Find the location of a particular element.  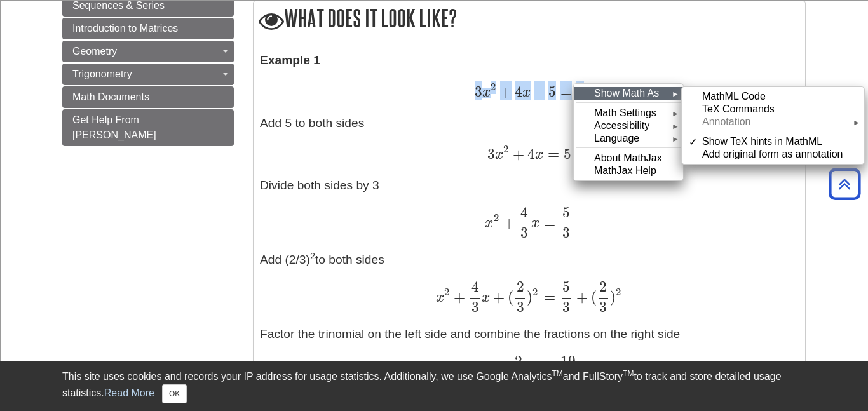

div: MathML Code is located at coordinates (773, 96).